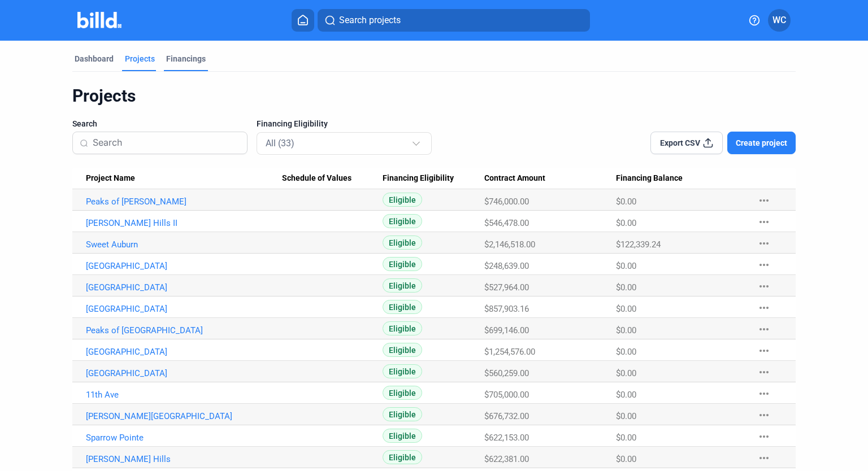 Image resolution: width=868 pixels, height=471 pixels. What do you see at coordinates (506, 416) in the screenshot?
I see `span: $676,732.00` at bounding box center [506, 416].